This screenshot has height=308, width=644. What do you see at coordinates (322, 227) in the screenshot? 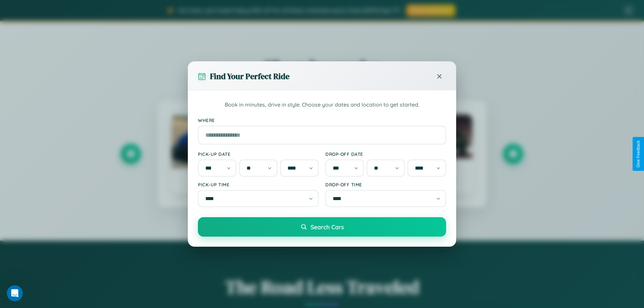
I see `button: Search Cars` at bounding box center [322, 227].